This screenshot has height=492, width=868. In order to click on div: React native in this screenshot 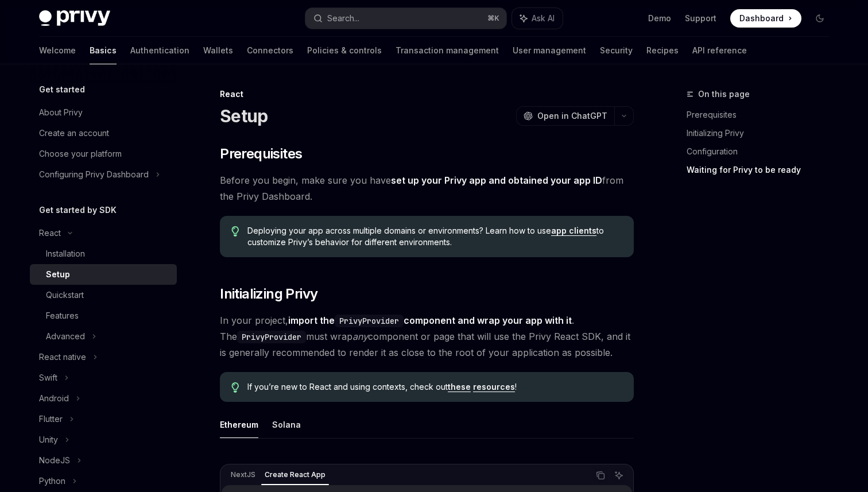, I will do `click(63, 357)`.